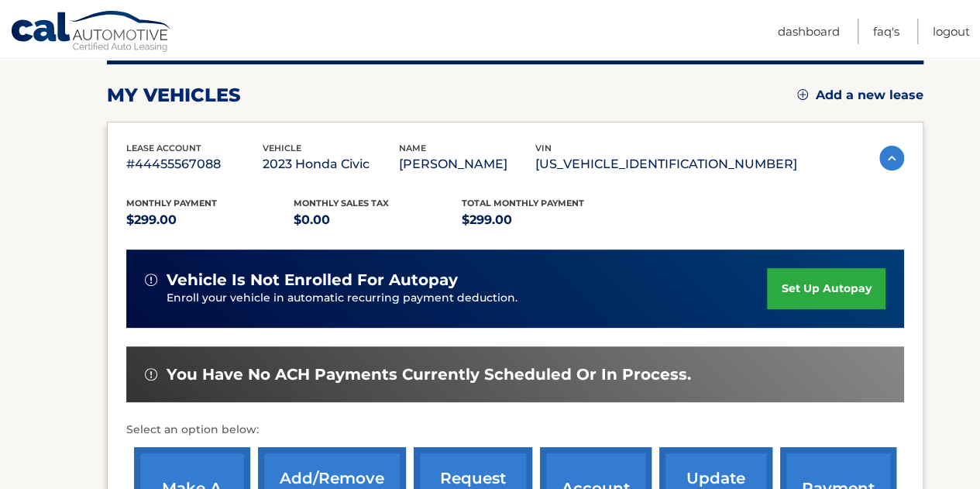 This screenshot has width=980, height=489. What do you see at coordinates (891, 158) in the screenshot?
I see `img: accordion-active.svg` at bounding box center [891, 158].